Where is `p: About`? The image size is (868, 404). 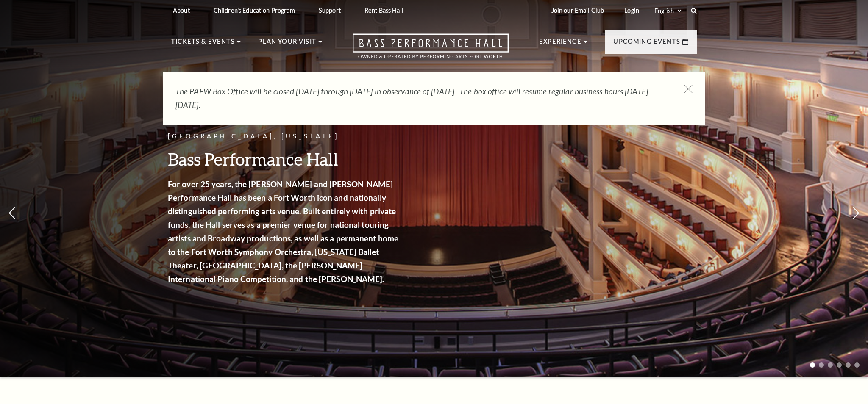
p: About is located at coordinates (181, 10).